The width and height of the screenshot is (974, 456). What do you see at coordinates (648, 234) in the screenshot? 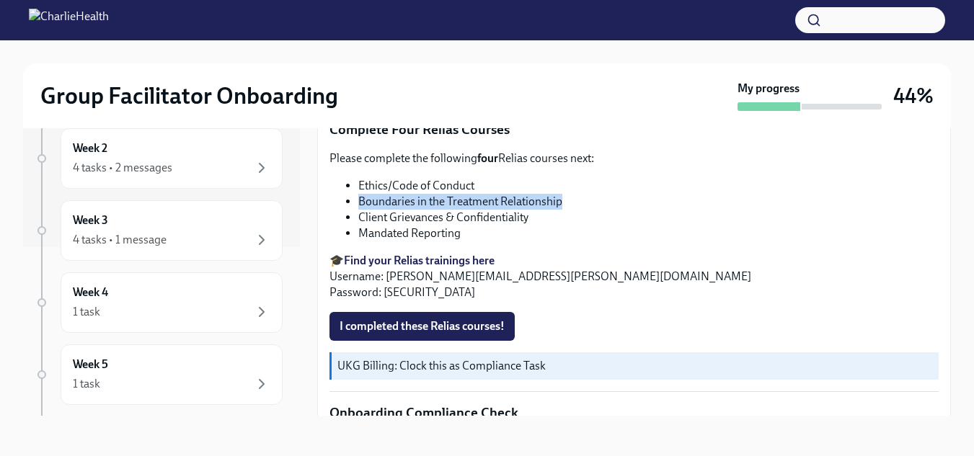
I see `li: Mandated Reporting` at bounding box center [648, 234].